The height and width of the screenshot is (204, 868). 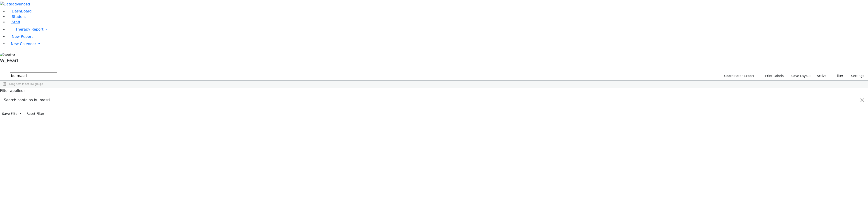 What do you see at coordinates (24, 44) in the screenshot?
I see `span: New Calendar` at bounding box center [24, 44].